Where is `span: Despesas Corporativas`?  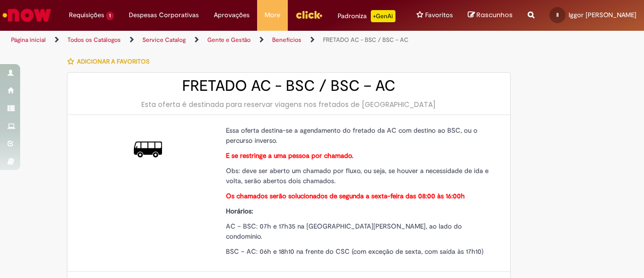 span: Despesas Corporativas is located at coordinates (163, 15).